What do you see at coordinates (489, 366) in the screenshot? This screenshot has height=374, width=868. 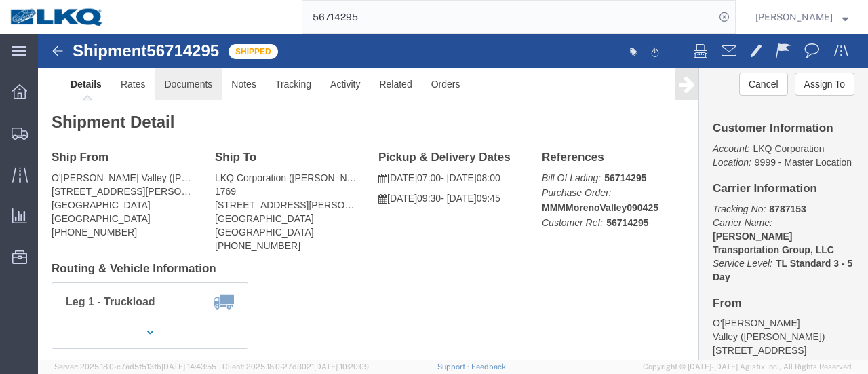 I see `a: Feedback` at bounding box center [489, 366].